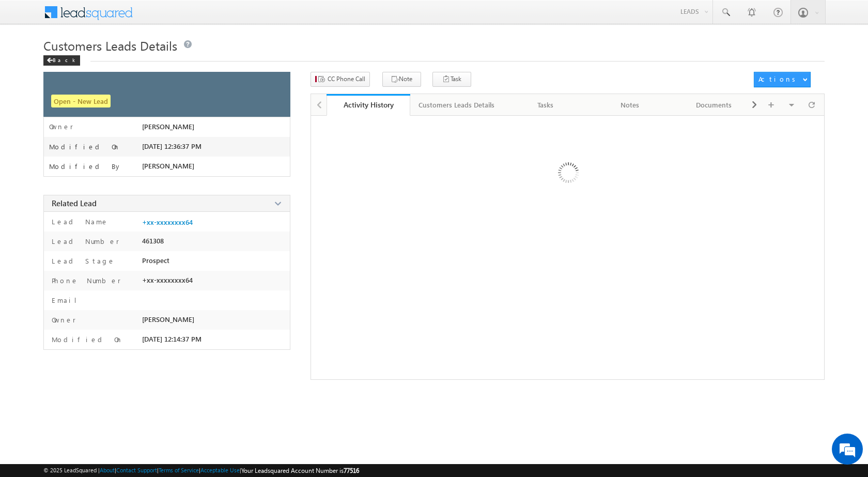 The height and width of the screenshot is (477, 868). What do you see at coordinates (85, 281) in the screenshot?
I see `label: Phone Number` at bounding box center [85, 281].